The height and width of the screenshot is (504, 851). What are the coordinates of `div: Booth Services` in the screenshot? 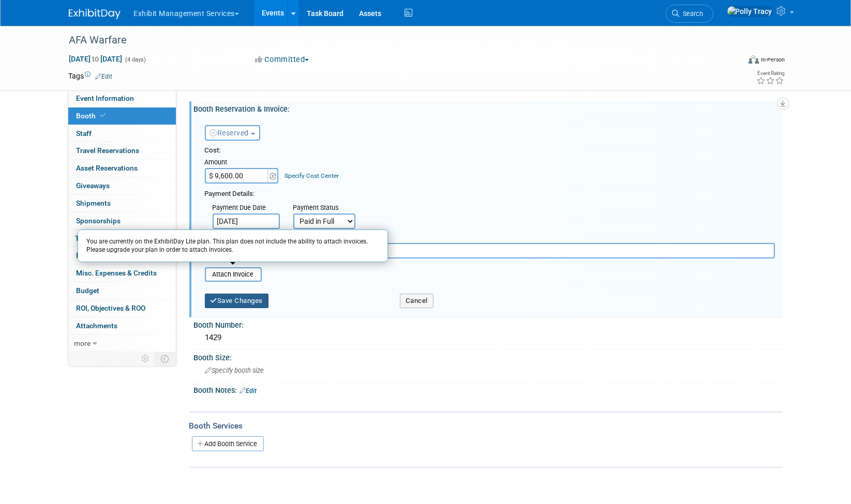 It's located at (486, 426).